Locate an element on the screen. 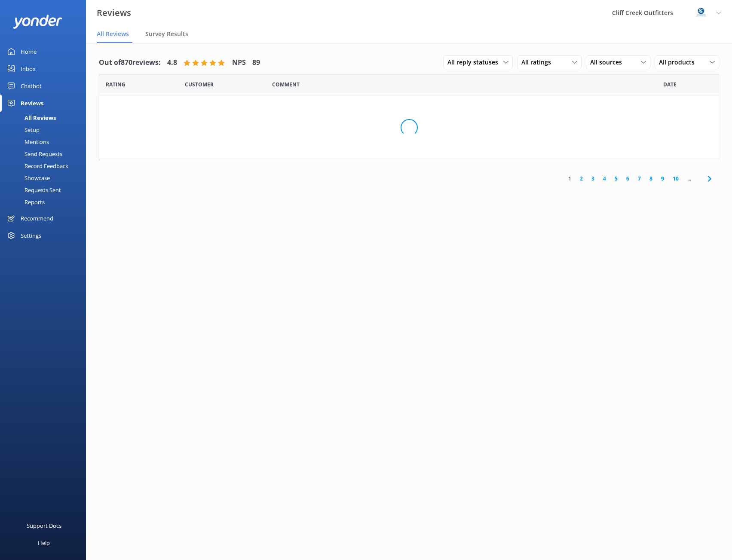 The width and height of the screenshot is (732, 560). div: All Reviews is located at coordinates (31, 117).